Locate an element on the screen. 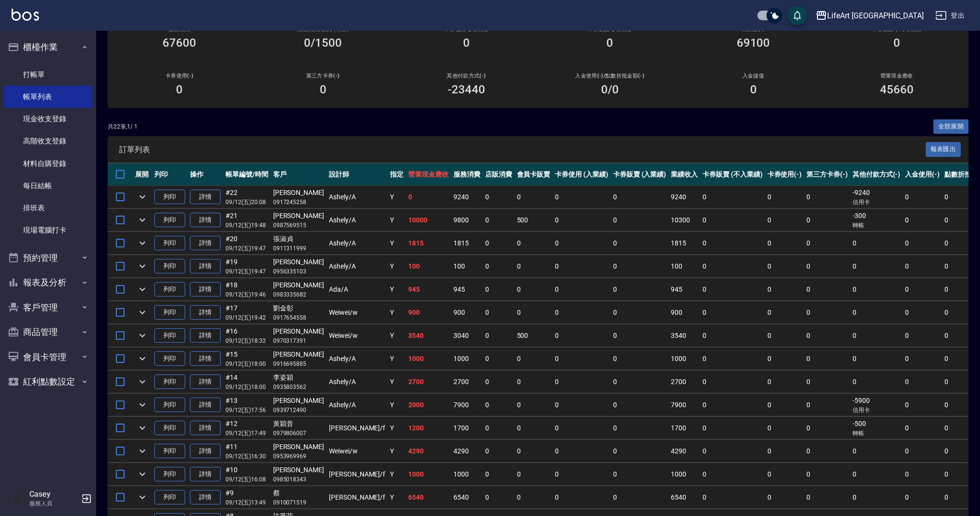  th: 指定 is located at coordinates (396, 174).